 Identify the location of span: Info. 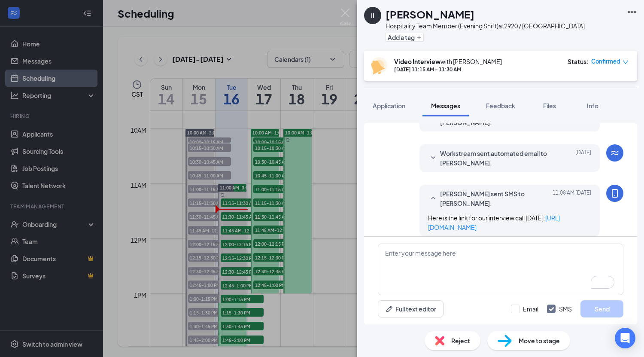
(592, 106).